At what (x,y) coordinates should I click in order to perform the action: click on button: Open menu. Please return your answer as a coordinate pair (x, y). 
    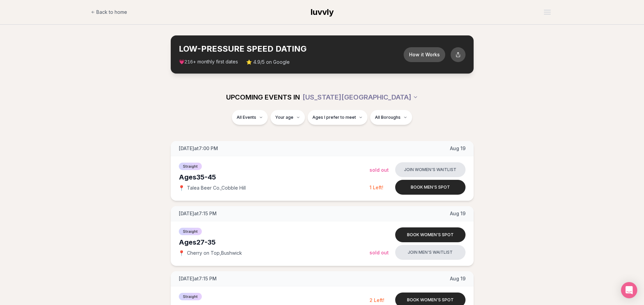
    Looking at the image, I should click on (547, 12).